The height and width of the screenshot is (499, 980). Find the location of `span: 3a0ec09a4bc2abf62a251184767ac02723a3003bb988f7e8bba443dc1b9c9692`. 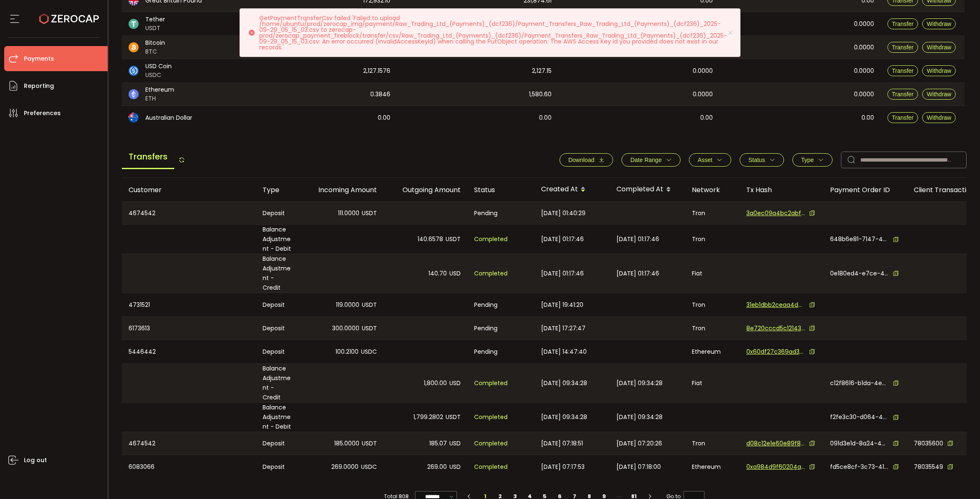

span: 3a0ec09a4bc2abf62a251184767ac02723a3003bb988f7e8bba443dc1b9c9692 is located at coordinates (776, 213).